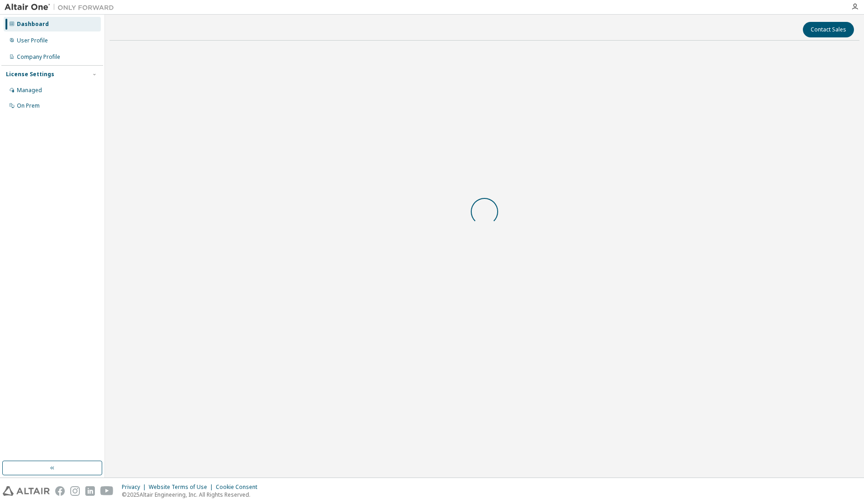 The width and height of the screenshot is (864, 504). What do you see at coordinates (29, 91) in the screenshot?
I see `div: Managed` at bounding box center [29, 91].